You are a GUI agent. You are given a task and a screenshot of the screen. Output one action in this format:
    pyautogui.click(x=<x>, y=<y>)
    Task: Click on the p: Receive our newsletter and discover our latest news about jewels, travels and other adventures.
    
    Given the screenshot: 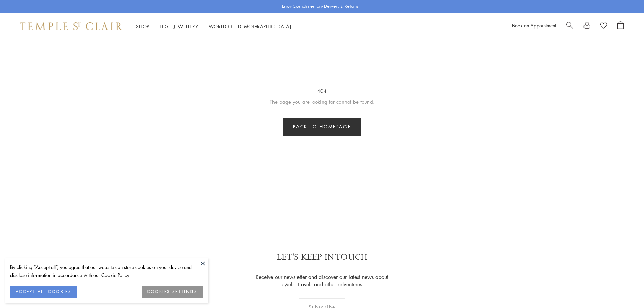 What is the action you would take?
    pyautogui.click(x=322, y=280)
    